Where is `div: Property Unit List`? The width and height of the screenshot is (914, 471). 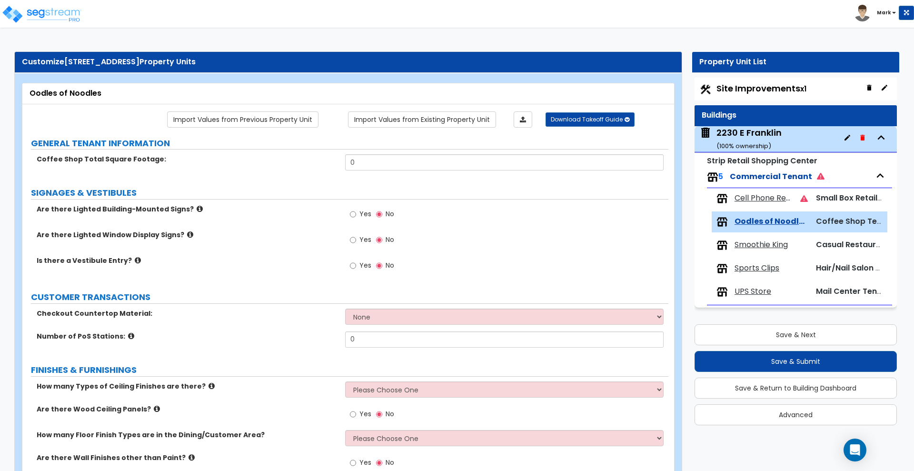
div: Property Unit List is located at coordinates (795, 62).